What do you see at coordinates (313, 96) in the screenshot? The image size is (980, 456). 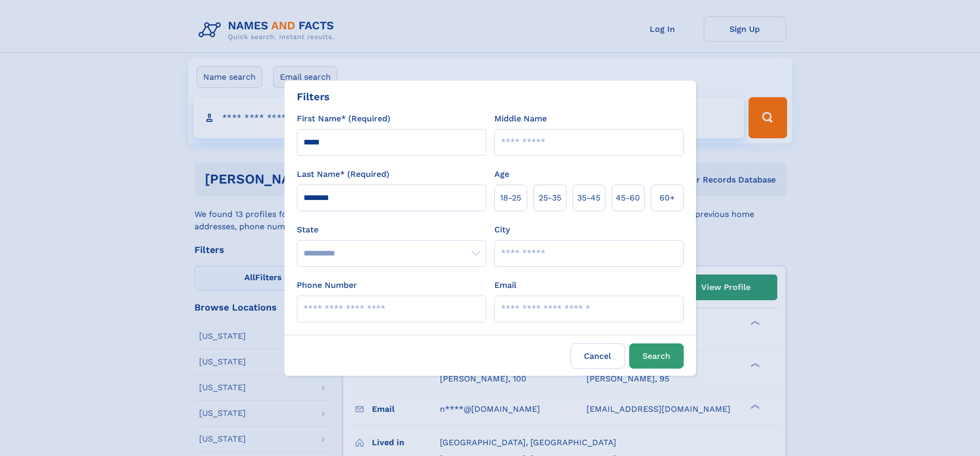 I see `div: Filters` at bounding box center [313, 96].